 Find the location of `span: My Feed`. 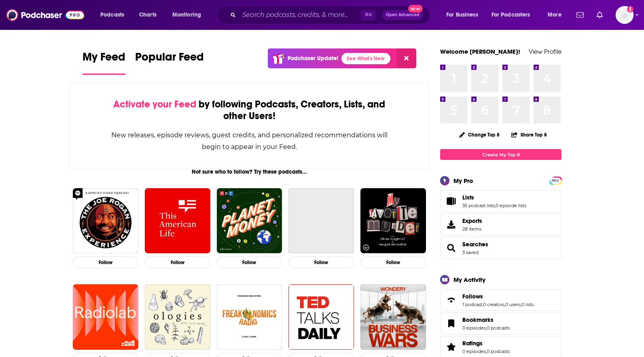

span: My Feed is located at coordinates (104, 59).